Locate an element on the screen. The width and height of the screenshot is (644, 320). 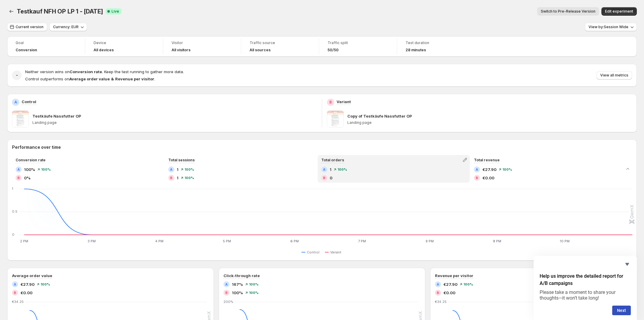
span: Goal is located at coordinates (46, 43).